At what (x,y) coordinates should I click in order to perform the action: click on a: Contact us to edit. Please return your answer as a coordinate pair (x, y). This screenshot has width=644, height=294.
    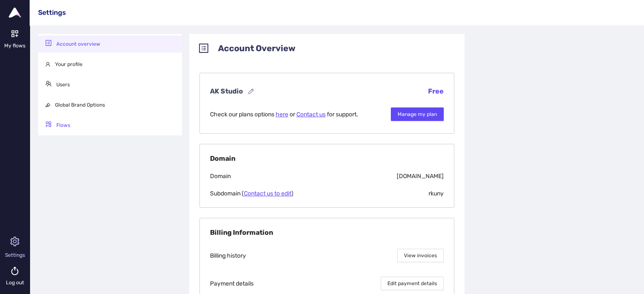
    Looking at the image, I should click on (267, 193).